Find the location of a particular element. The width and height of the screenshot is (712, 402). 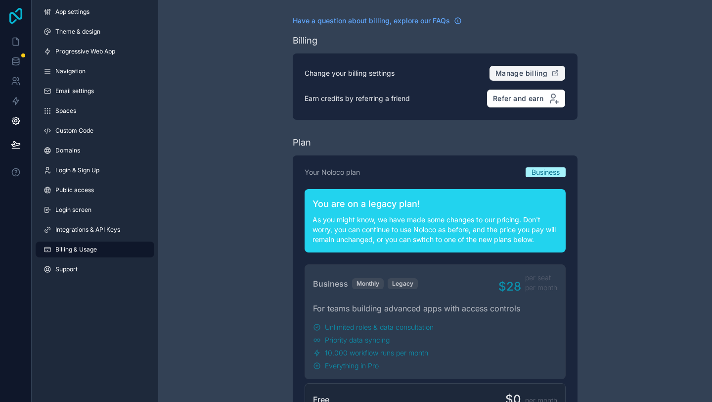

span: Unlimited roles & data consultation is located at coordinates (379, 327).